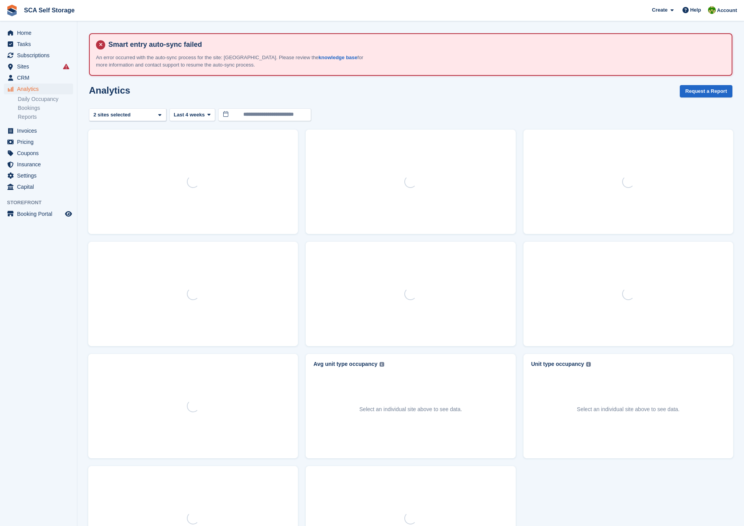  What do you see at coordinates (113, 115) in the screenshot?
I see `div: 2 sites selected` at bounding box center [113, 115].